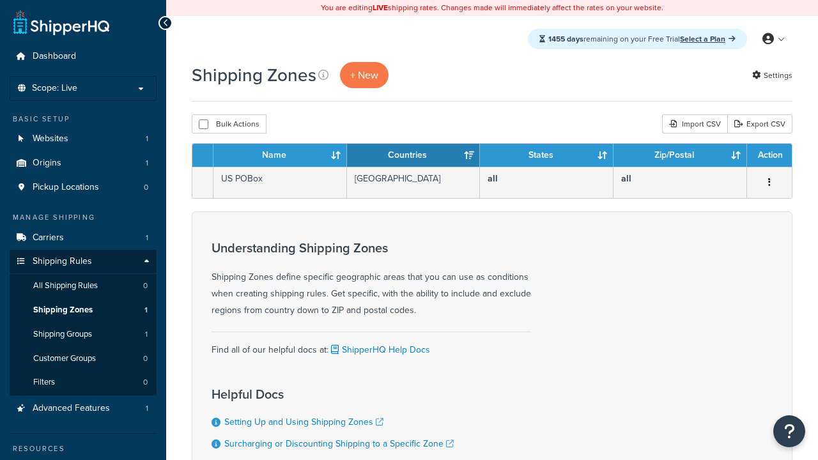  I want to click on a: Shipping Zones 1, so click(83, 310).